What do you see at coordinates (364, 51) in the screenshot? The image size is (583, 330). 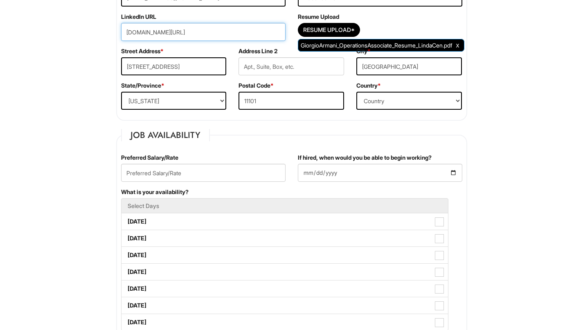 I see `label: City` at bounding box center [364, 51].